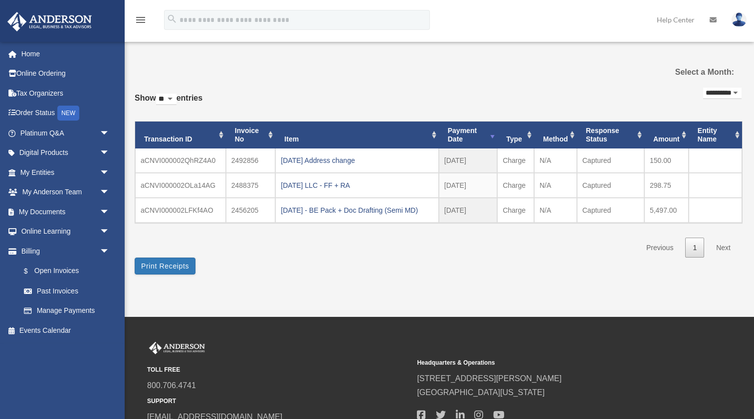 This screenshot has height=419, width=754. What do you see at coordinates (356, 135) in the screenshot?
I see `th: Item: activate to sort column ascending` at bounding box center [356, 135].